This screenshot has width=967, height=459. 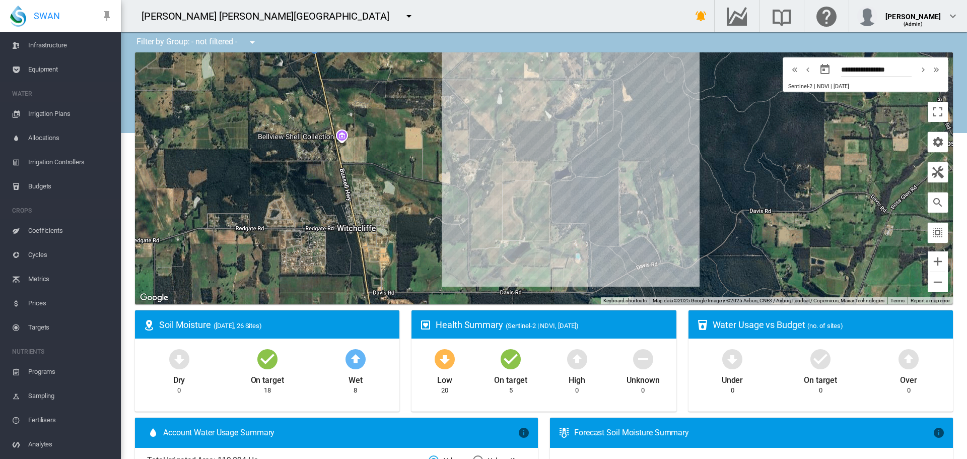 I want to click on div: Wet, so click(x=355, y=378).